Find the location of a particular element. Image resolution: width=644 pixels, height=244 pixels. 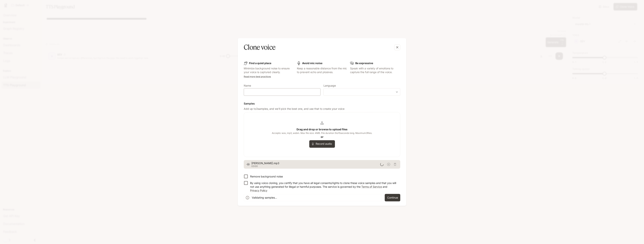

b: Avoid mic noise is located at coordinates (312, 63).